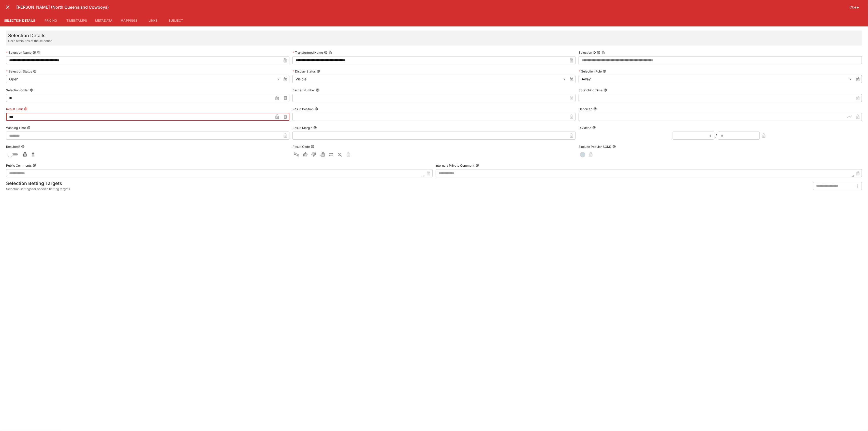  Describe the element at coordinates (38, 183) in the screenshot. I see `h5: Selection Betting Targets` at that location.